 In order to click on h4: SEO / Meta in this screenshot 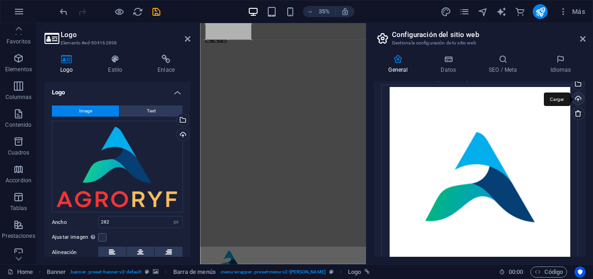, I will do `click(505, 64)`.